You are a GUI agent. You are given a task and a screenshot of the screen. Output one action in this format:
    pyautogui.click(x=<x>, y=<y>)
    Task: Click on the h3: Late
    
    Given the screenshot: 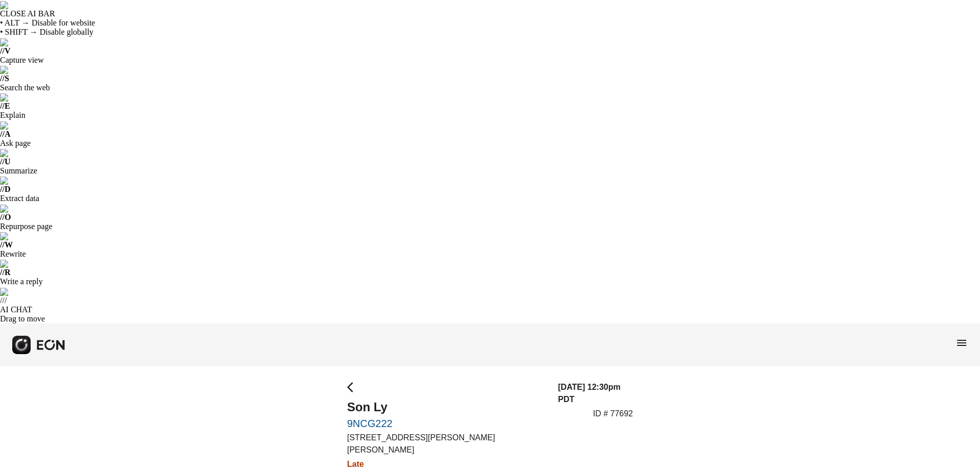 What is the action you would take?
    pyautogui.click(x=446, y=464)
    